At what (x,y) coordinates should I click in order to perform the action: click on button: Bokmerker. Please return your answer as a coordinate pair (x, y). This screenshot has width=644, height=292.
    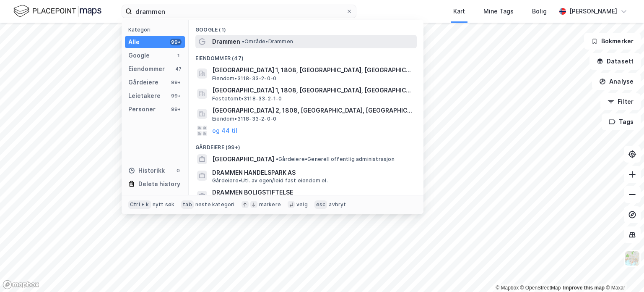
    Looking at the image, I should click on (612, 41).